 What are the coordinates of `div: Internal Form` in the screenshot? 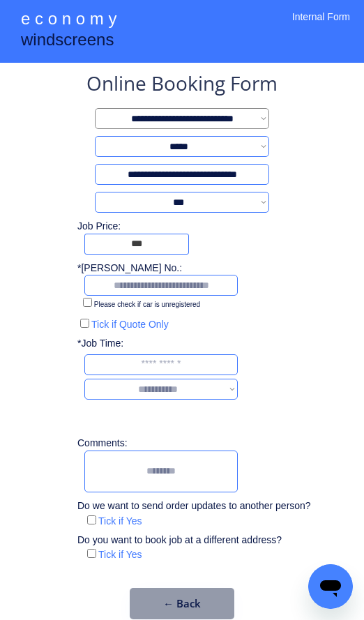 It's located at (321, 26).